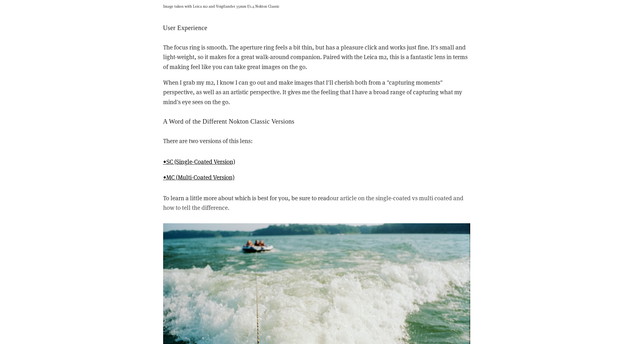 The width and height of the screenshot is (633, 344). What do you see at coordinates (317, 141) in the screenshot?
I see `p: There are two versions of this lens:` at bounding box center [317, 141].